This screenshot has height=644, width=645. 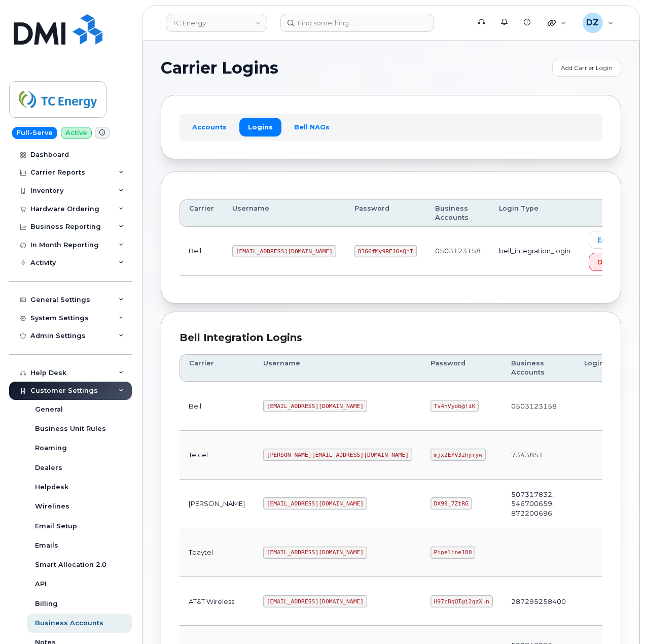 I want to click on code: mjx2EYV3zhyryw, so click(x=458, y=454).